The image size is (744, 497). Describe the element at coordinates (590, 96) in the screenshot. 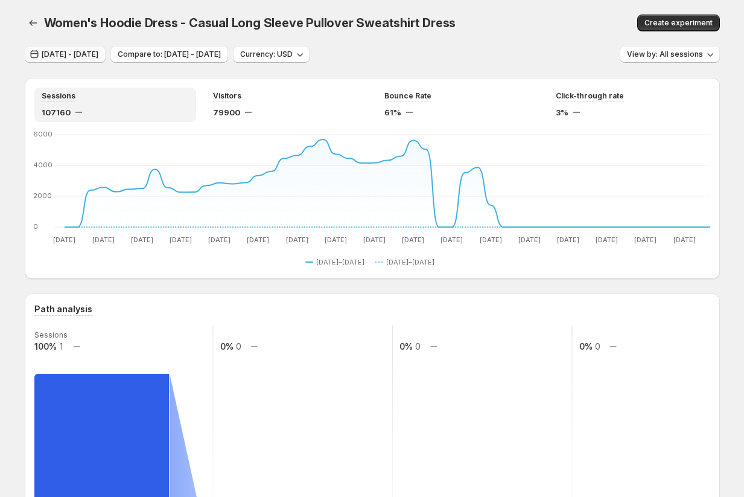

I see `span: Click-through rate` at that location.